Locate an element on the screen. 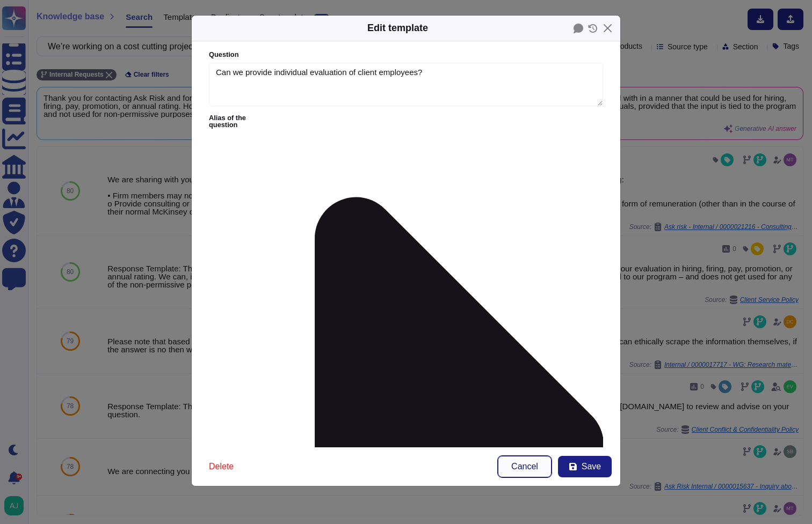 The image size is (812, 524). span: Delete is located at coordinates (221, 467).